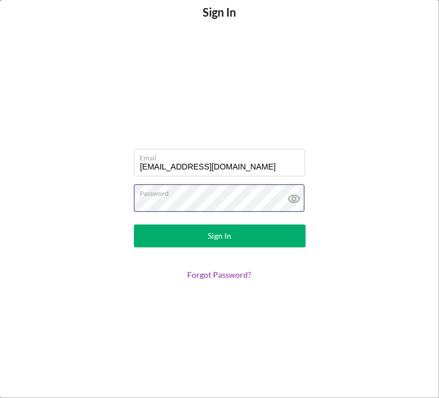  Describe the element at coordinates (220, 236) in the screenshot. I see `button: Sign In` at that location.